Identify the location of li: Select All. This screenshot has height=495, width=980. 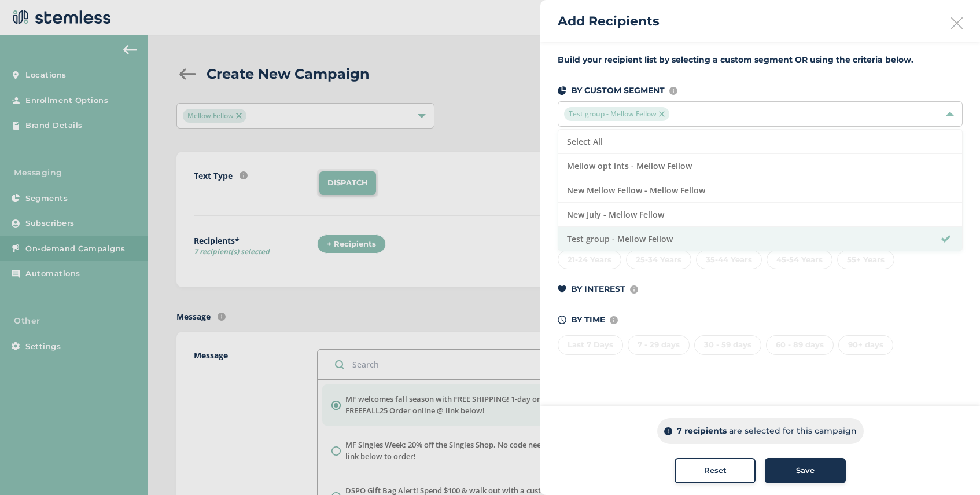
(760, 142).